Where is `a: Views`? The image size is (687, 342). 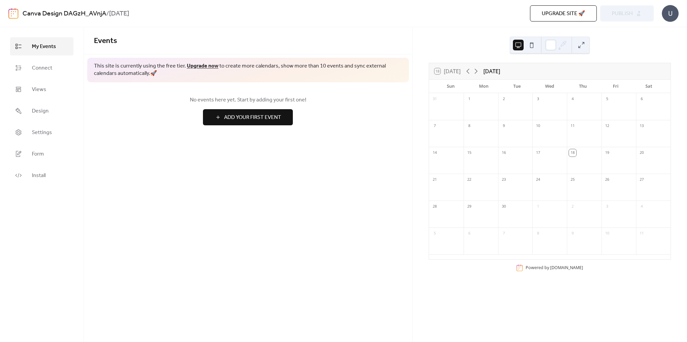 a: Views is located at coordinates (42, 89).